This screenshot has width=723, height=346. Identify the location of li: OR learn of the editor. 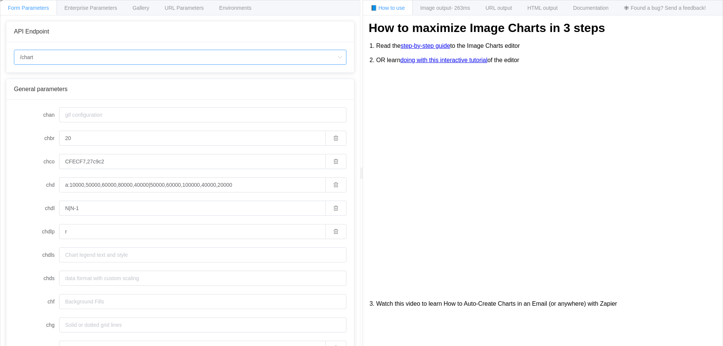
(546, 60).